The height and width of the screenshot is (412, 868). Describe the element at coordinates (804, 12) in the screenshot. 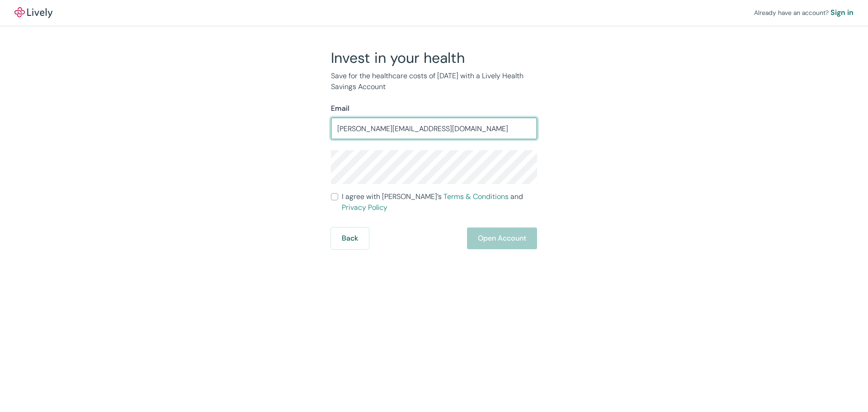

I see `div: Already have an account?` at that location.